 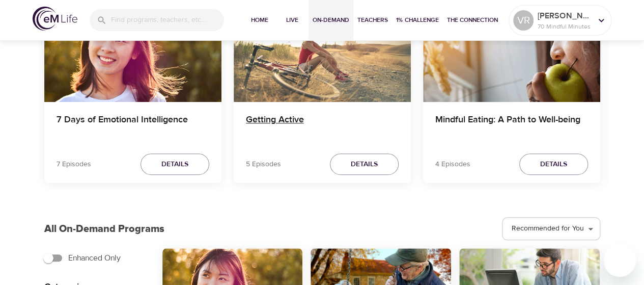 What do you see at coordinates (565, 27) in the screenshot?
I see `p: 70 Mindful Minutes` at bounding box center [565, 27].